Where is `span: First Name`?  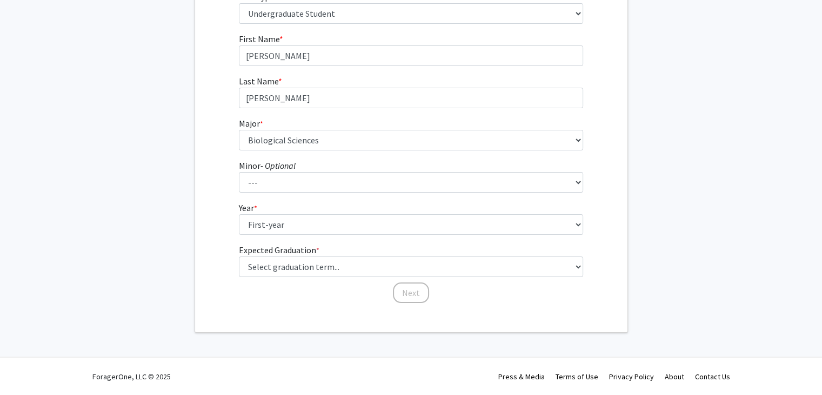 span: First Name is located at coordinates (259, 39).